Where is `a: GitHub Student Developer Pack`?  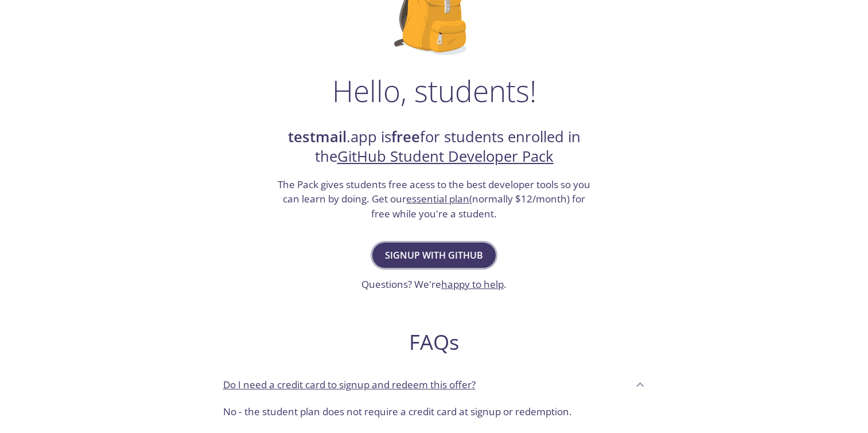
a: GitHub Student Developer Pack is located at coordinates (445, 156).